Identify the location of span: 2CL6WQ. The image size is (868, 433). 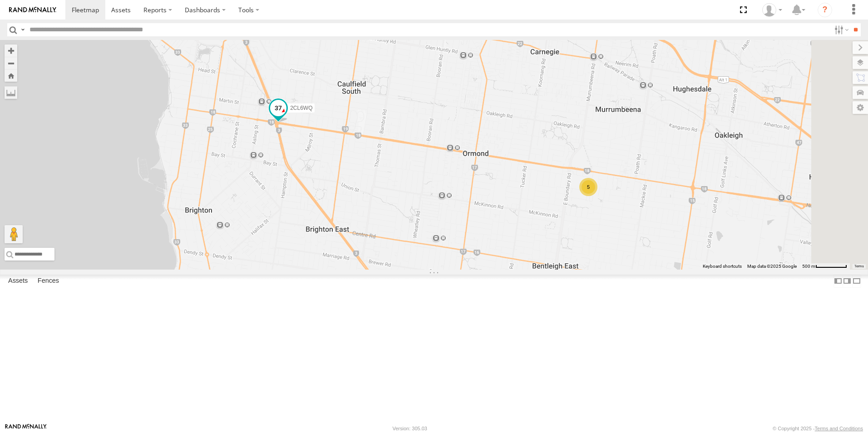
(301, 108).